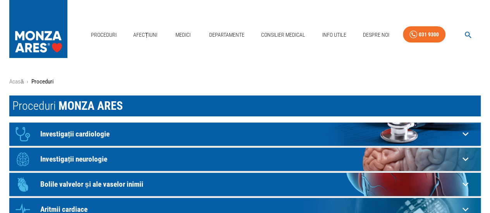  What do you see at coordinates (42, 82) in the screenshot?
I see `p: Proceduri` at bounding box center [42, 82].